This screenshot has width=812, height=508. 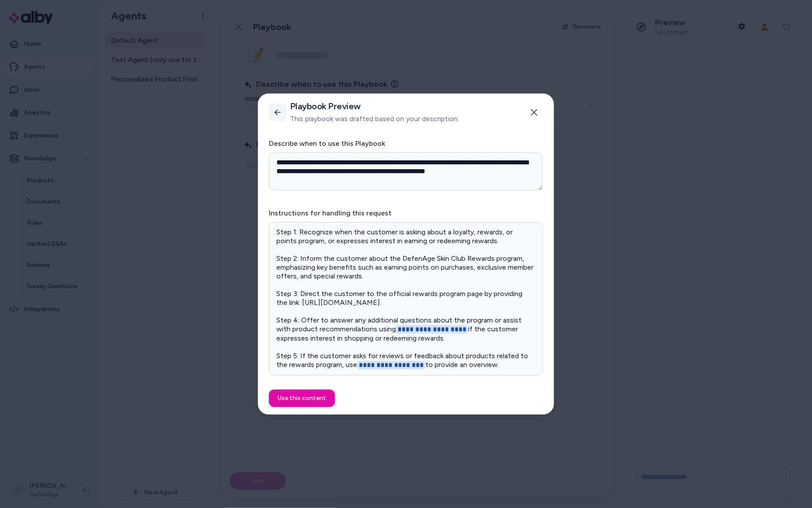 What do you see at coordinates (406, 299) in the screenshot?
I see `p: Step 1: Recognize when the customer is asking about a loyalty, rewards, or points program, or exp...` at bounding box center [406, 299].